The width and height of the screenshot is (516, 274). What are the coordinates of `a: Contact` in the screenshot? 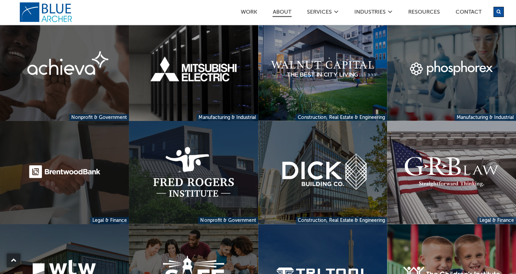 It's located at (469, 13).